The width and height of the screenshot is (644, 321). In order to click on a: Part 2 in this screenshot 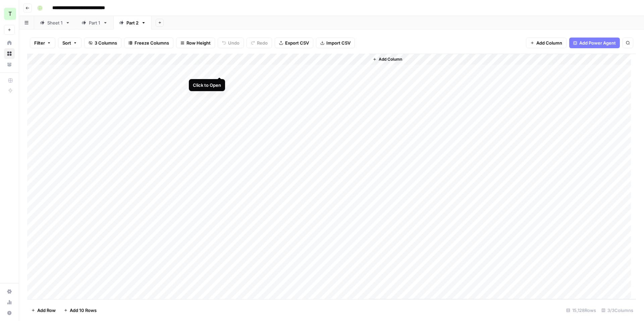, I will do `click(133, 23)`.